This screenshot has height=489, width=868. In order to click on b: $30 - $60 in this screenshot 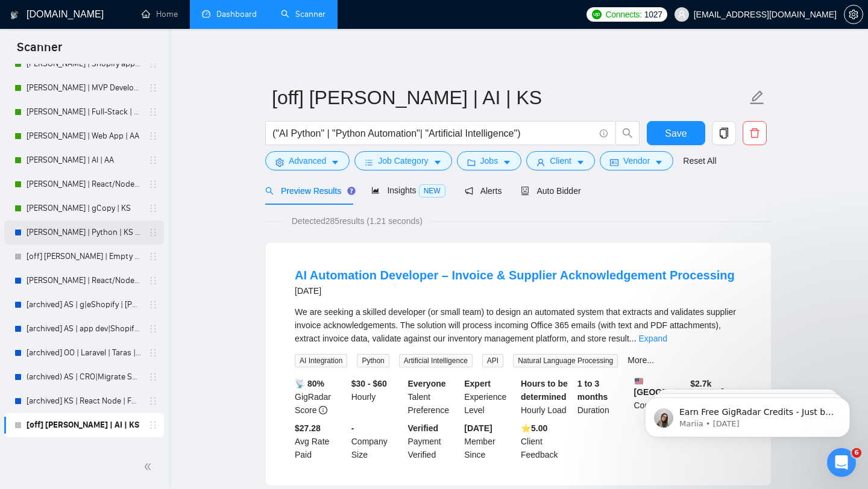, I will do `click(369, 384)`.